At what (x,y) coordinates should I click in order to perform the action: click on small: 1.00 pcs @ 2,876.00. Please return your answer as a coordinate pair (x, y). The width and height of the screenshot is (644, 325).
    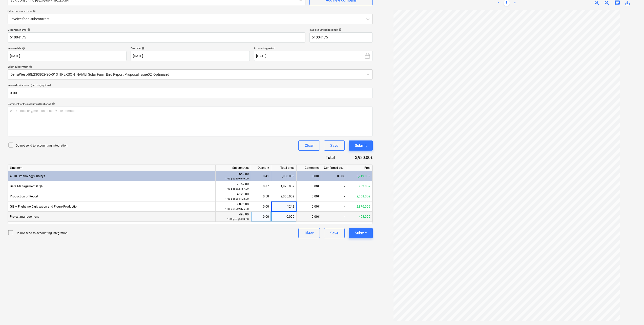
    Looking at the image, I should click on (237, 209).